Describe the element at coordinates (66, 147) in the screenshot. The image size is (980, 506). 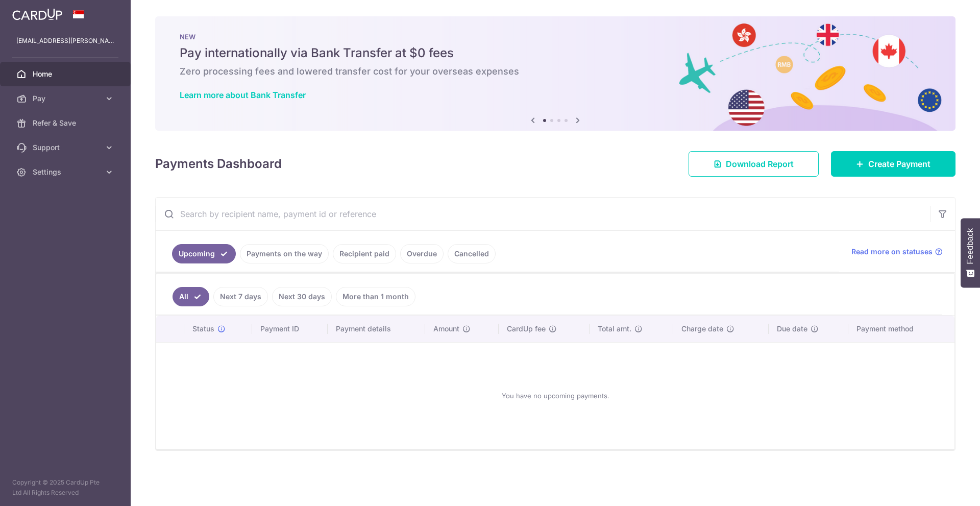
I see `span: Support` at that location.